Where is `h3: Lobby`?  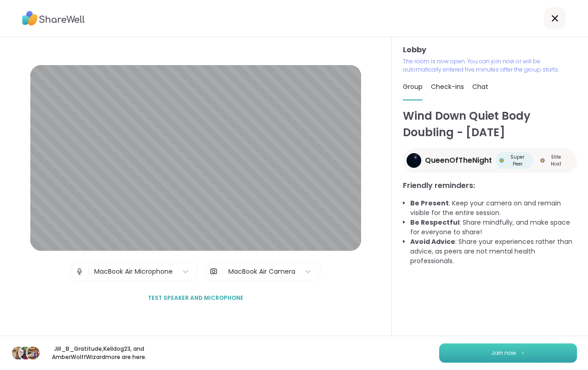 h3: Lobby is located at coordinates (489, 50).